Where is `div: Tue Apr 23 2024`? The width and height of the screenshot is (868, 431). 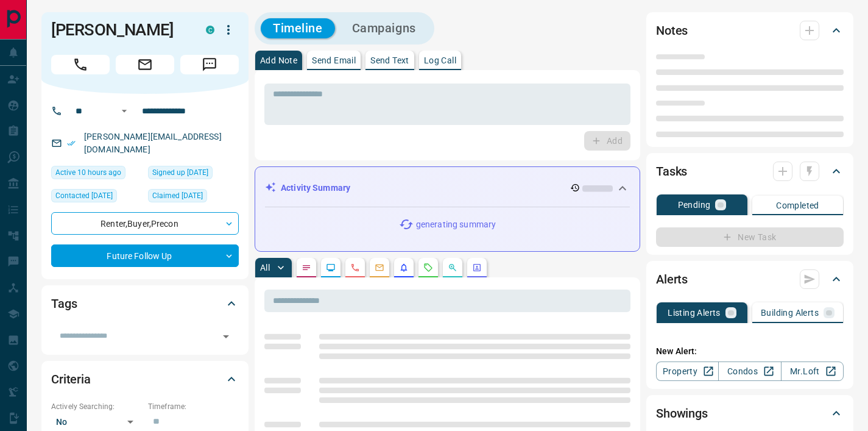 div: Tue Apr 23 2024 is located at coordinates (193, 198).